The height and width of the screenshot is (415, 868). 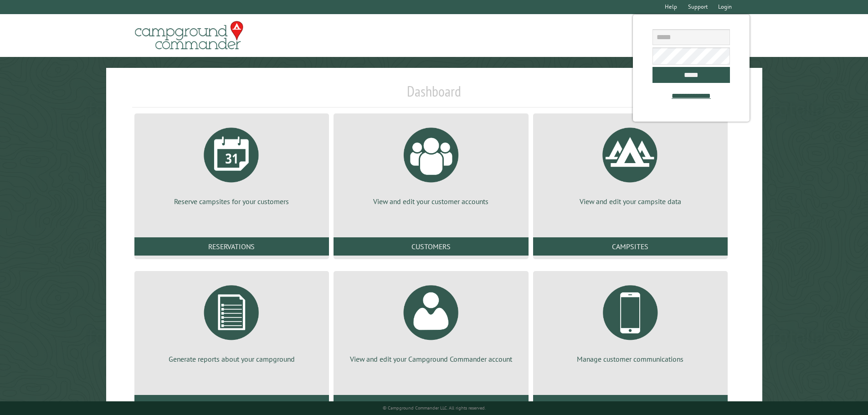 What do you see at coordinates (231, 246) in the screenshot?
I see `a: Reservations` at bounding box center [231, 246].